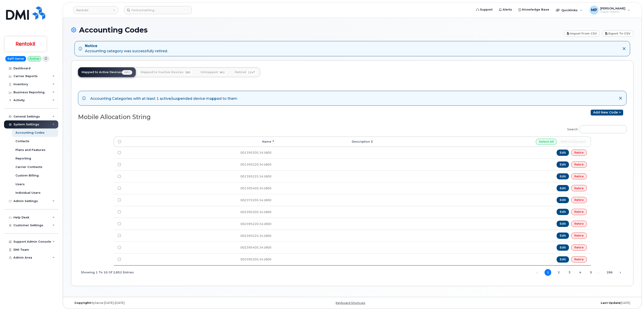  What do you see at coordinates (246, 72) in the screenshot?
I see `a: Retired` at bounding box center [246, 72].